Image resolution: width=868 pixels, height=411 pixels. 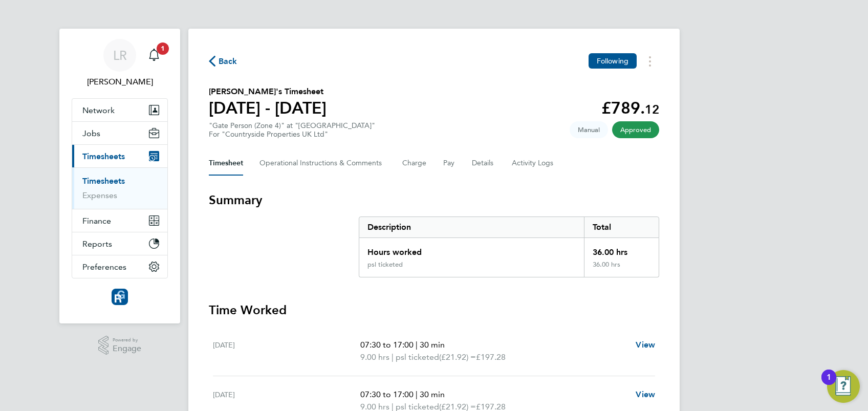 I want to click on span: This timesheet has been approved., so click(x=635, y=129).